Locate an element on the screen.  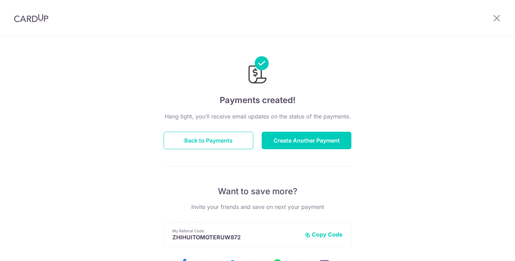
button: Copy Code is located at coordinates (323, 235).